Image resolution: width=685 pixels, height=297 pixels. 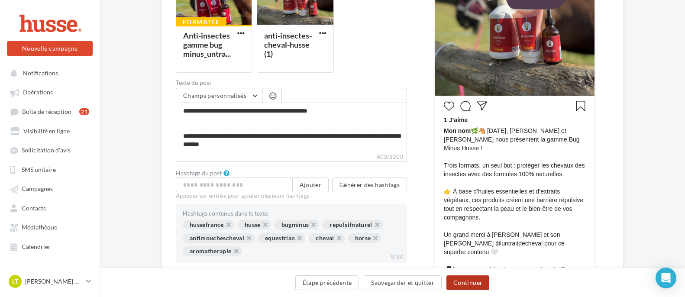 I want to click on a: Boîte de réception21, so click(x=50, y=111).